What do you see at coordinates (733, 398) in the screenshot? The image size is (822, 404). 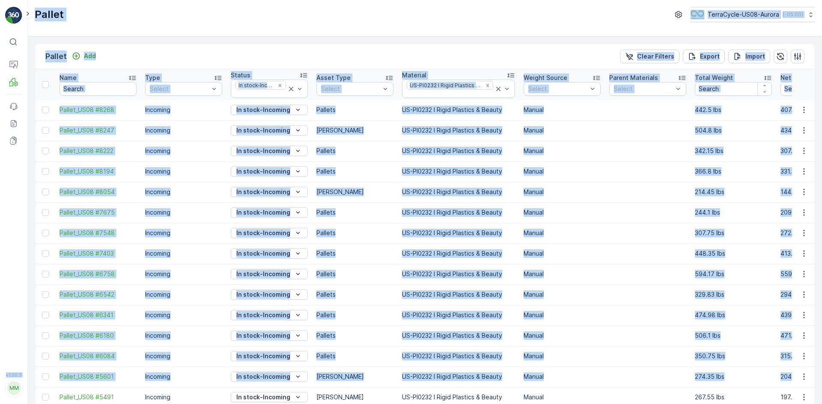 I see `p: 267.55 lbs` at bounding box center [733, 398].